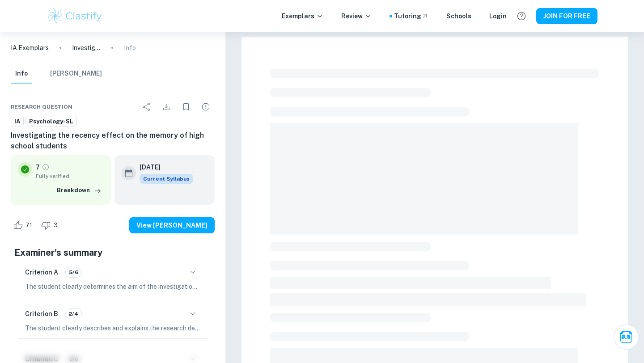 The height and width of the screenshot is (363, 644). What do you see at coordinates (51, 121) in the screenshot?
I see `span: Psychology-SL` at bounding box center [51, 121].